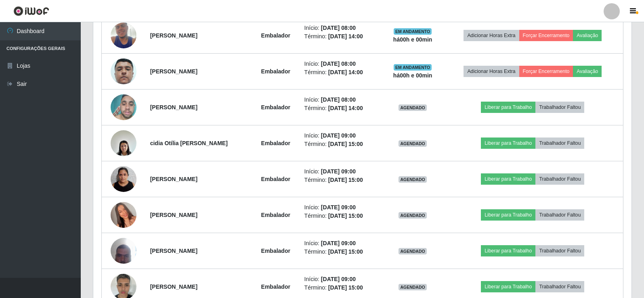  I want to click on img: 1700330584258.jpeg, so click(123, 179).